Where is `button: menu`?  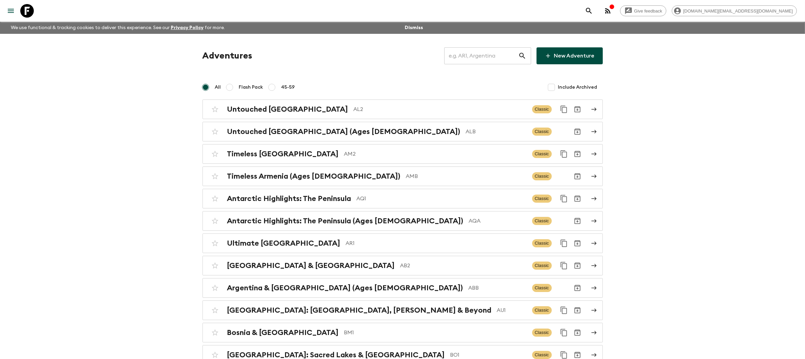
button: menu is located at coordinates (11, 11).